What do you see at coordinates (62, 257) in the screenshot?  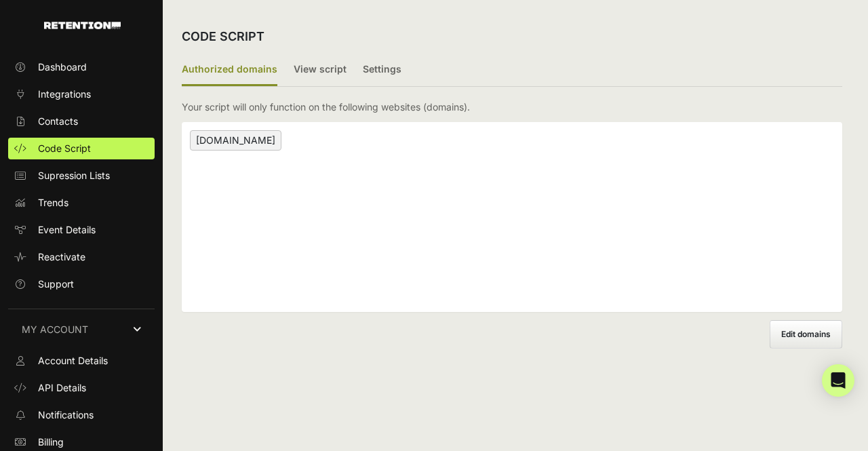 I see `span: Reactivate` at bounding box center [62, 257].